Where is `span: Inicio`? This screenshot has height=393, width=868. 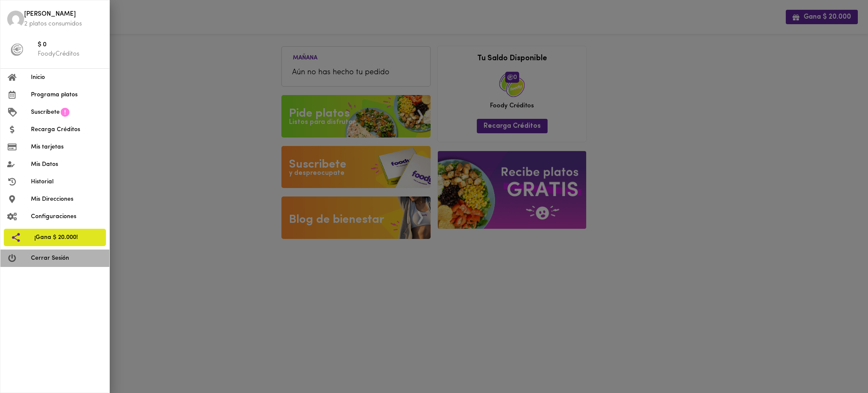
span: Inicio is located at coordinates (66, 77).